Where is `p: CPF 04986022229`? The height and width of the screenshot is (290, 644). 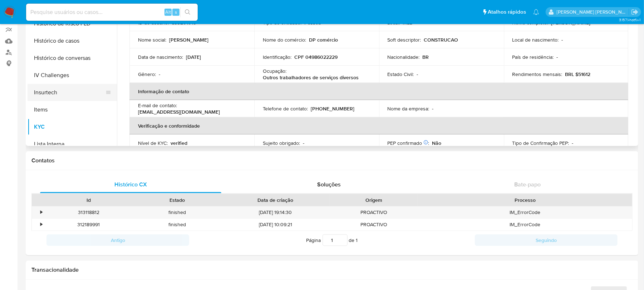 p: CPF 04986022229 is located at coordinates (316, 57).